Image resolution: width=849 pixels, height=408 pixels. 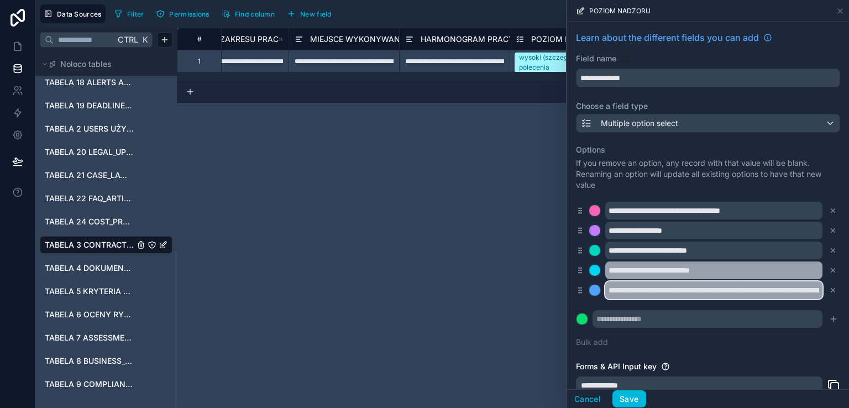 I want to click on span: TABELA 19 DEADLINE_REMINDERS PRZYPOMNIENIA O TERMINACH, so click(x=90, y=106).